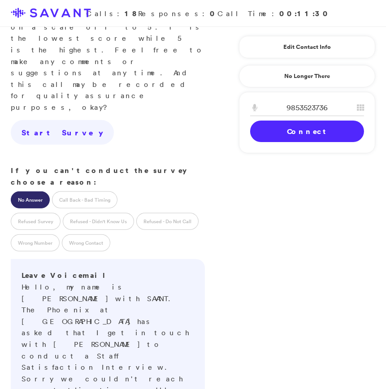  What do you see at coordinates (131, 13) in the screenshot?
I see `strong: 18` at bounding box center [131, 13].